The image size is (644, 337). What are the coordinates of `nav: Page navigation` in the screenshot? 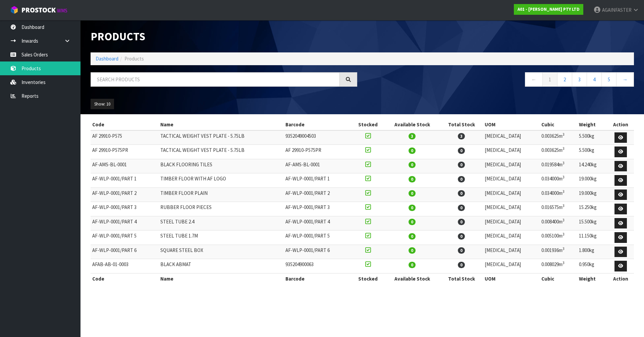 It's located at (500, 80).